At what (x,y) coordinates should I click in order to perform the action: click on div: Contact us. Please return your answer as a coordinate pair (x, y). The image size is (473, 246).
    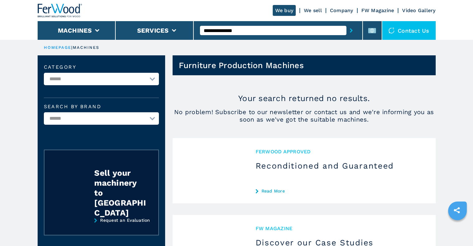
    Looking at the image, I should click on (409, 30).